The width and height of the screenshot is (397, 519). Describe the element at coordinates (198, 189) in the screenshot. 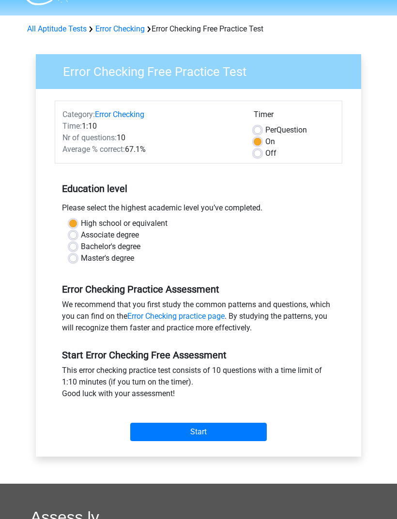

I see `h5: Education level` at that location.